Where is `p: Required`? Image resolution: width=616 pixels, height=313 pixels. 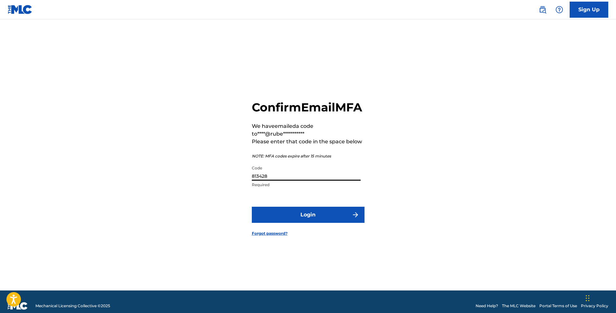
p: Required is located at coordinates (306, 185).